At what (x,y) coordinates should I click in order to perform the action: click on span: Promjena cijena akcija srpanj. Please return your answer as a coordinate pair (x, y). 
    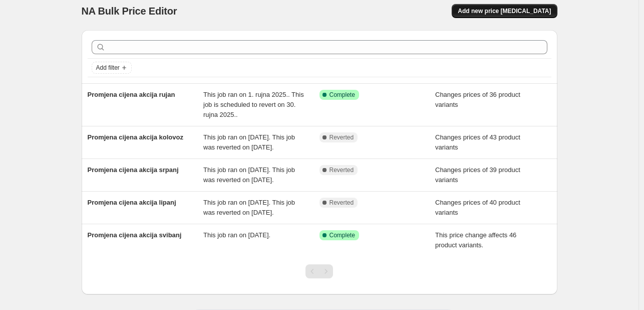
    Looking at the image, I should click on (133, 169).